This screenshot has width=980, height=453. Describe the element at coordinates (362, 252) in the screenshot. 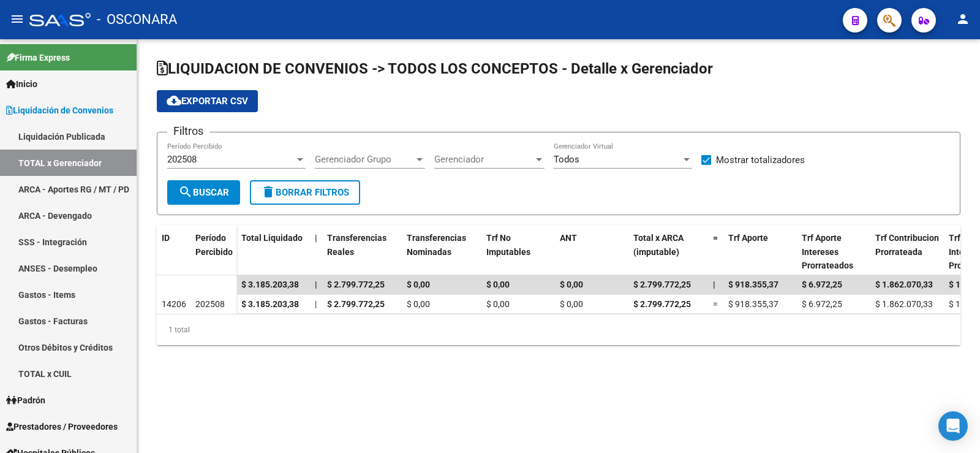

I see `datatable-header-cell: Transferencias Reales` at that location.